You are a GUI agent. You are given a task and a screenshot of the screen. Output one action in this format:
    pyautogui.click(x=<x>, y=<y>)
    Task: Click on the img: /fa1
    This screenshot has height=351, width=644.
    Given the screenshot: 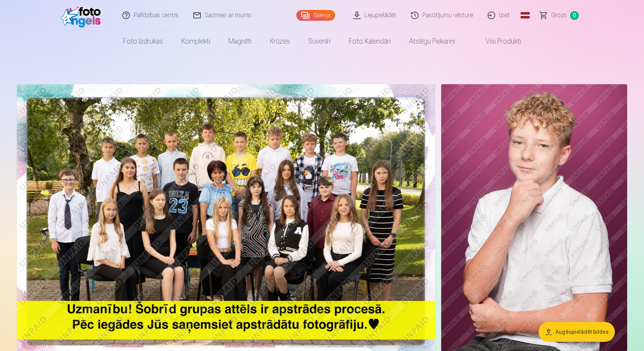 What is the action you would take?
    pyautogui.click(x=82, y=15)
    